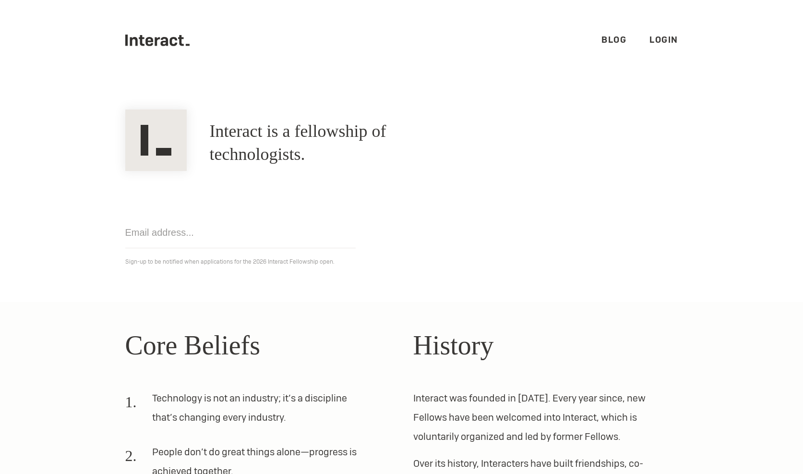 This screenshot has width=803, height=474. Describe the element at coordinates (246, 411) in the screenshot. I see `li: Technology is not an industry; it’s a discipline that’s changing every industry.` at that location.